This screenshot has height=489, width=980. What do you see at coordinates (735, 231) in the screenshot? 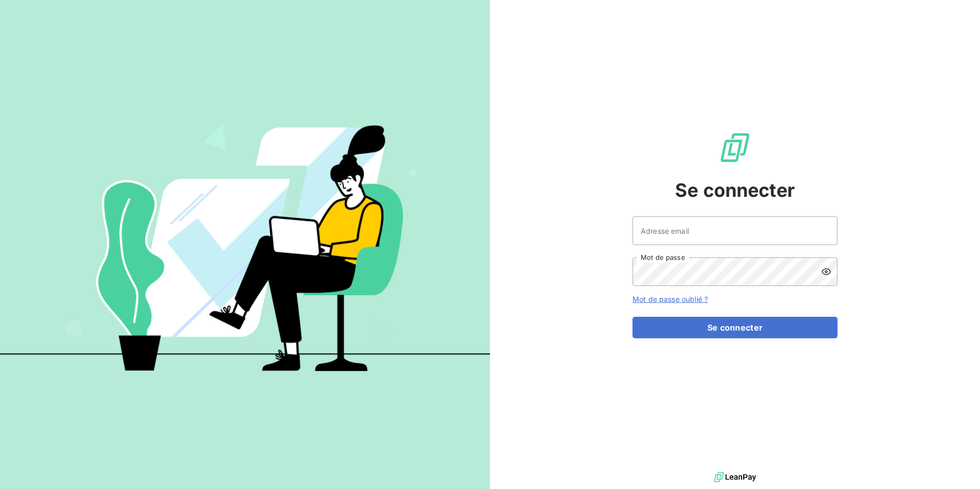
I see `input: placeholder` at bounding box center [735, 231].